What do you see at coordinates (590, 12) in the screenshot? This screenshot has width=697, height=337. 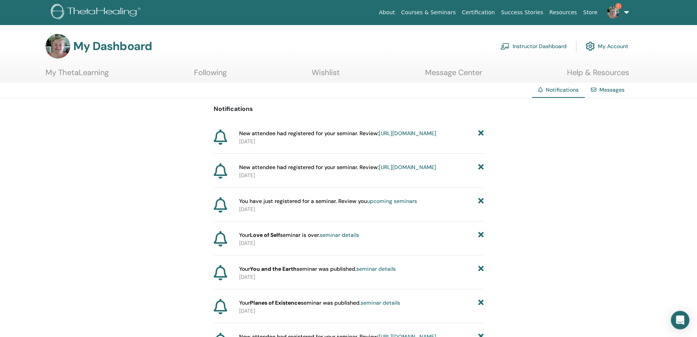 I see `a: Store` at bounding box center [590, 12].